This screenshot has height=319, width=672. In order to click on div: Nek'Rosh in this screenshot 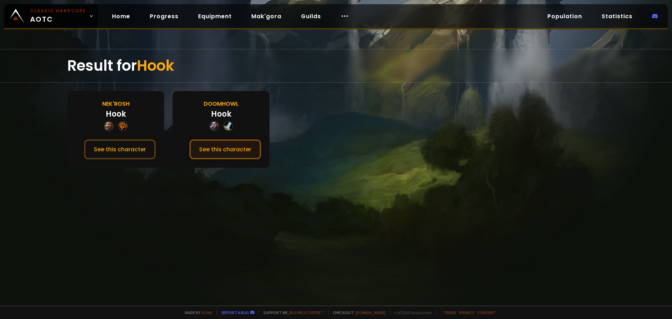, I will do `click(116, 104)`.